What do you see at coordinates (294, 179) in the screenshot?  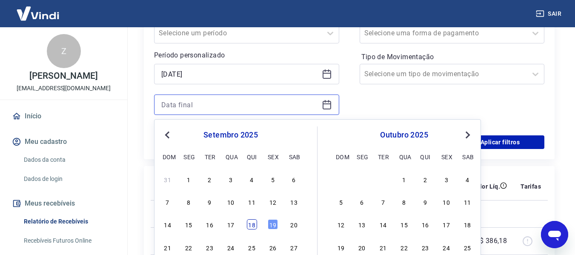 I see `div: Choose sábado, 6 de setembro de 2025` at bounding box center [294, 179].